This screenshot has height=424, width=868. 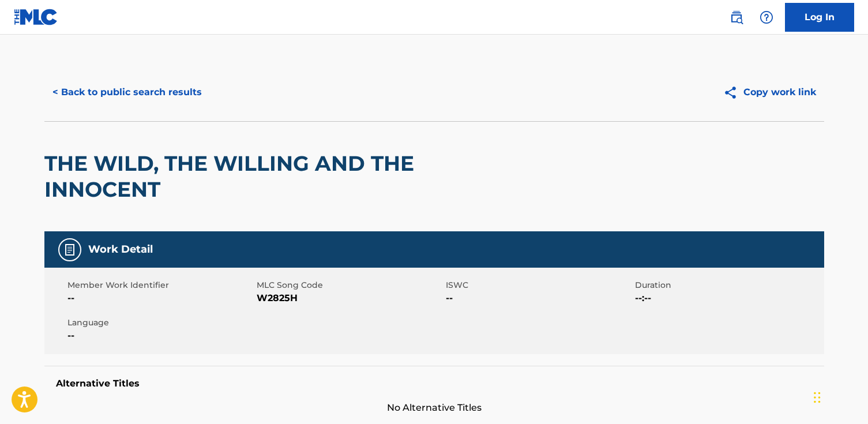 I want to click on span: No Alternative Titles, so click(x=434, y=408).